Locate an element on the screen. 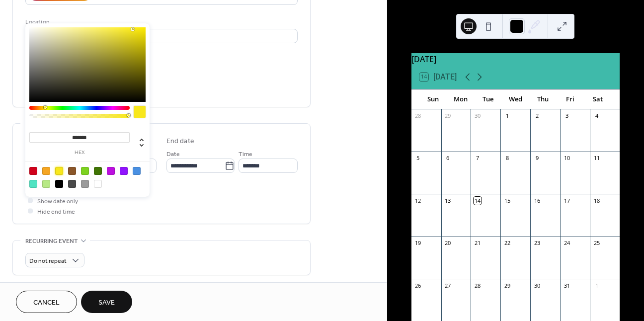 This screenshot has height=321, width=644. span: Date is located at coordinates (173, 154).